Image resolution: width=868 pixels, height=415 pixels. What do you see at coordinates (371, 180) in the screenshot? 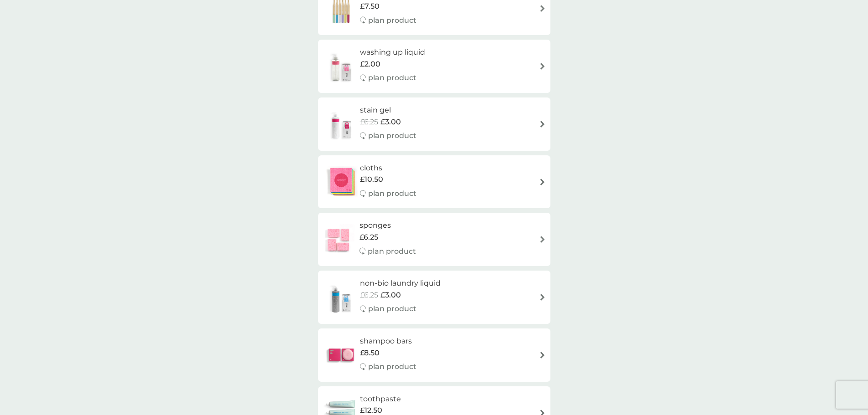
I see `span: £10.50` at bounding box center [371, 180].